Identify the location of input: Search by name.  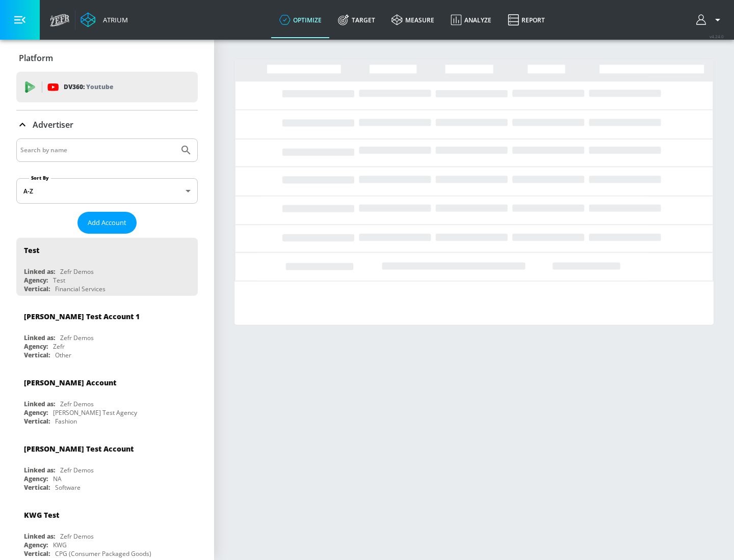
(98, 150).